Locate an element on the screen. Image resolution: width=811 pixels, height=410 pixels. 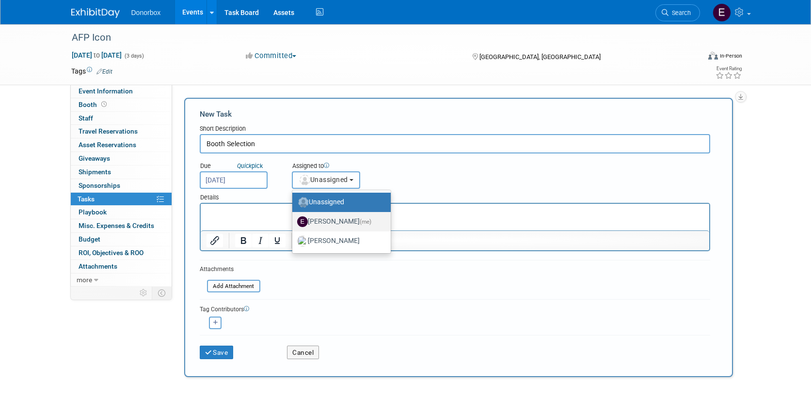
img: Unassigned-User-Icon.png is located at coordinates (303, 203).